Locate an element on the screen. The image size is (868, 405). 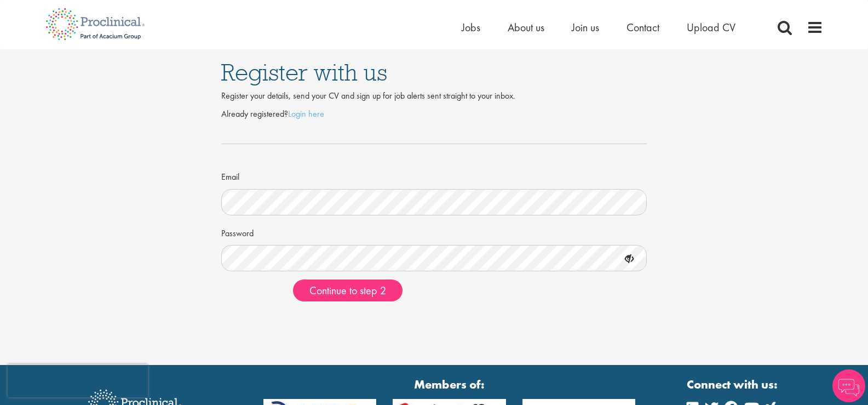
label: Password is located at coordinates (237, 232).